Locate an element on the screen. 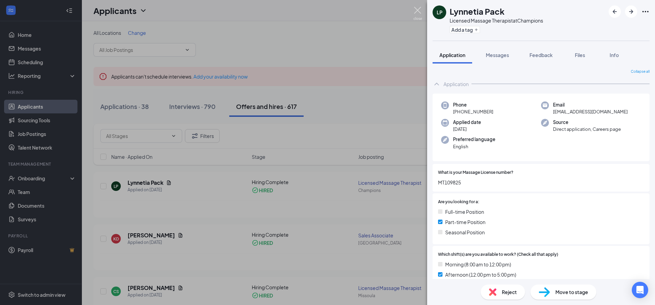  span: Move to stage is located at coordinates (572, 292).